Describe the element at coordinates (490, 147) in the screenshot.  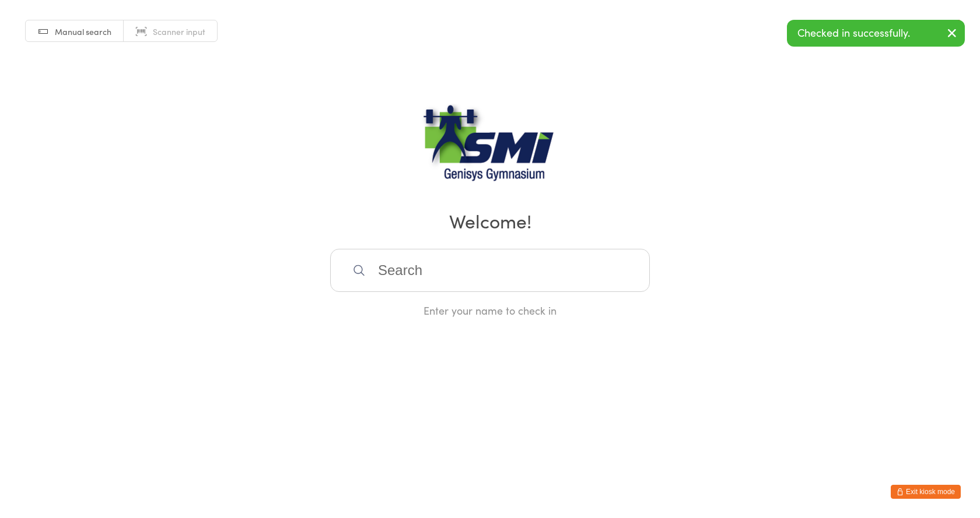
I see `img: Genisys Gym` at that location.